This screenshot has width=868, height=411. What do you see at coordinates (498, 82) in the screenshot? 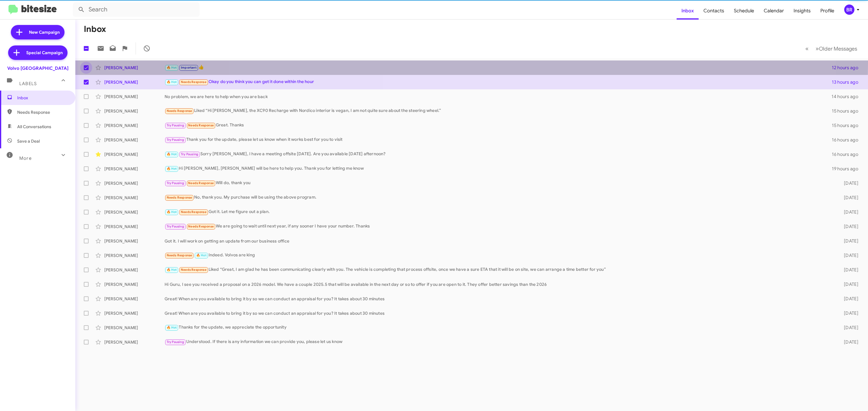
I see `div: Okay do you think you can get it done within the hour` at bounding box center [498, 82].